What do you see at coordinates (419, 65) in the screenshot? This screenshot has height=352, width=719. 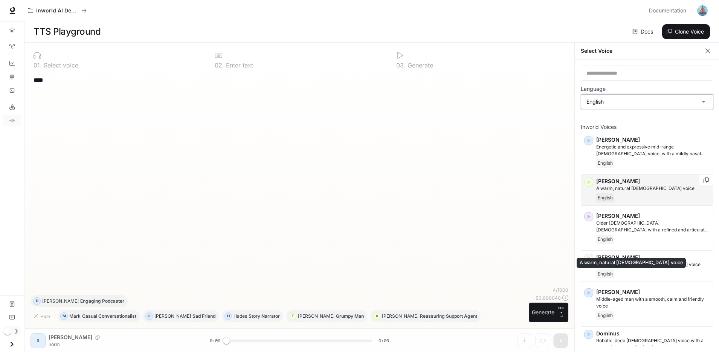 I see `p: Generate` at bounding box center [419, 65].